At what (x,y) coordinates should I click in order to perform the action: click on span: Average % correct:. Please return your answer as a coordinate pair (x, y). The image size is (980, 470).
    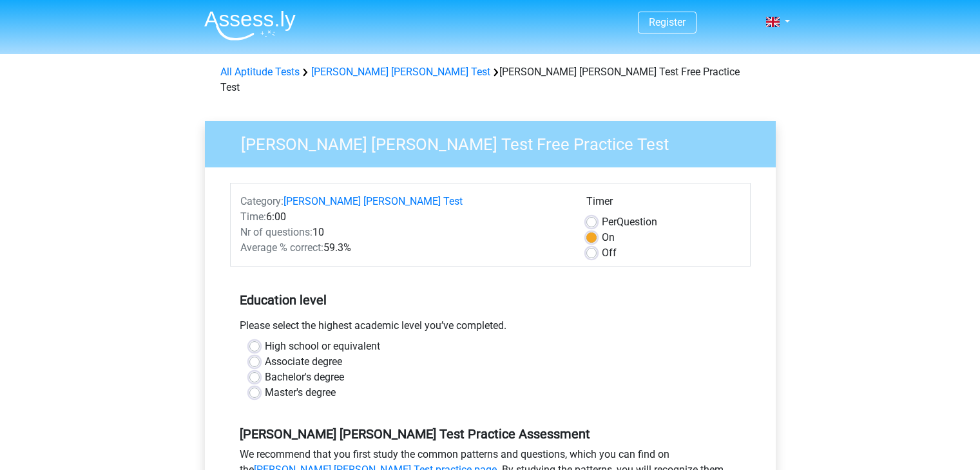
    Looking at the image, I should click on (282, 247).